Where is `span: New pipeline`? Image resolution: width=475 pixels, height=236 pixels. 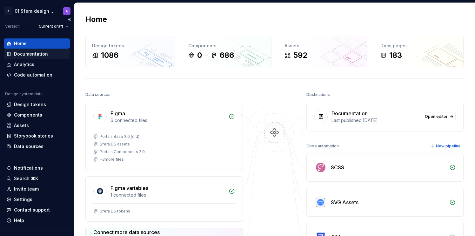
span: New pipeline is located at coordinates (448, 146).